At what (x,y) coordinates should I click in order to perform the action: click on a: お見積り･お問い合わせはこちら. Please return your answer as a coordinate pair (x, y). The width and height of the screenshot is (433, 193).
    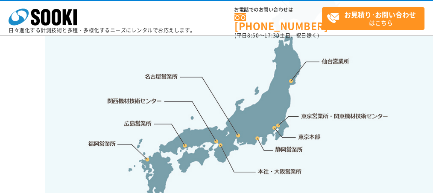
    Looking at the image, I should click on (373, 18).